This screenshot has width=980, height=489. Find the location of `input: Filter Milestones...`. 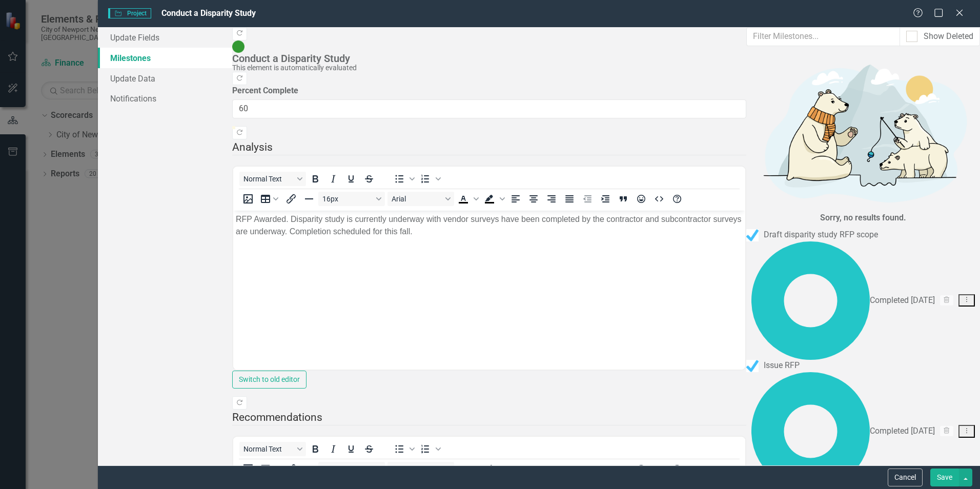

input: Filter Milestones... is located at coordinates (823, 37).